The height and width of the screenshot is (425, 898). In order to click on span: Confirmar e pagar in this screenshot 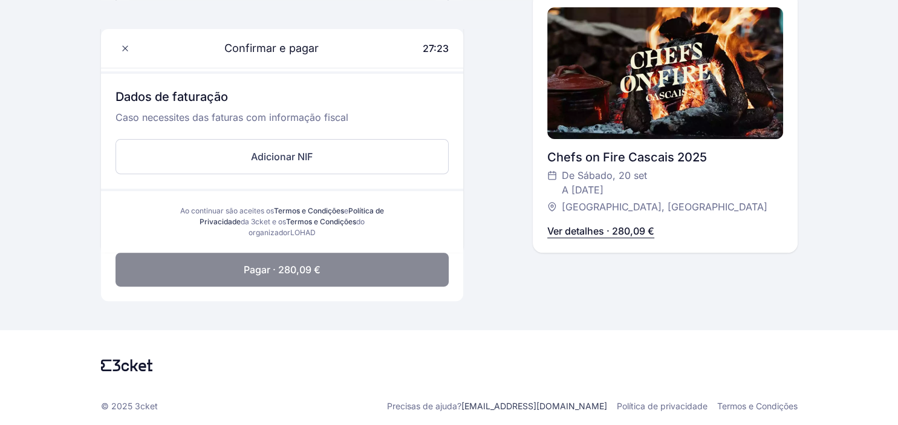, I will do `click(264, 48)`.